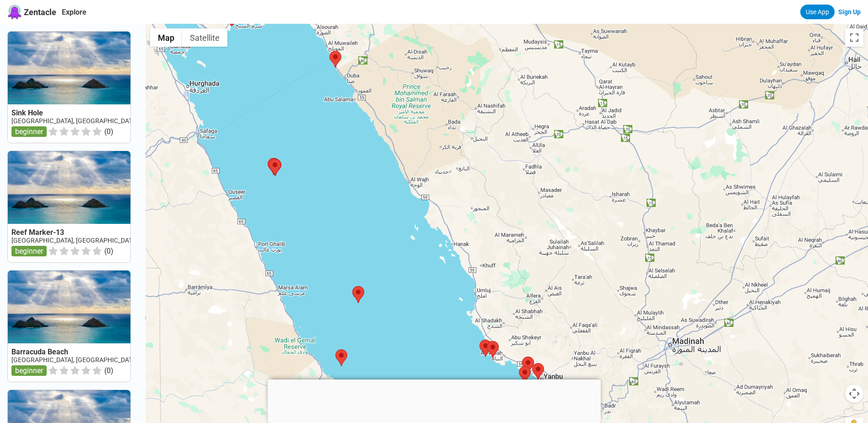 This screenshot has height=423, width=868. I want to click on a: Use App, so click(817, 12).